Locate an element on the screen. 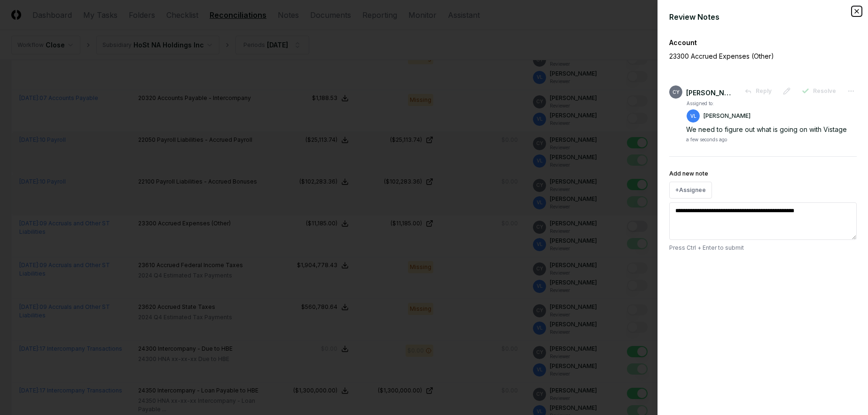  div: Account is located at coordinates (763, 42).